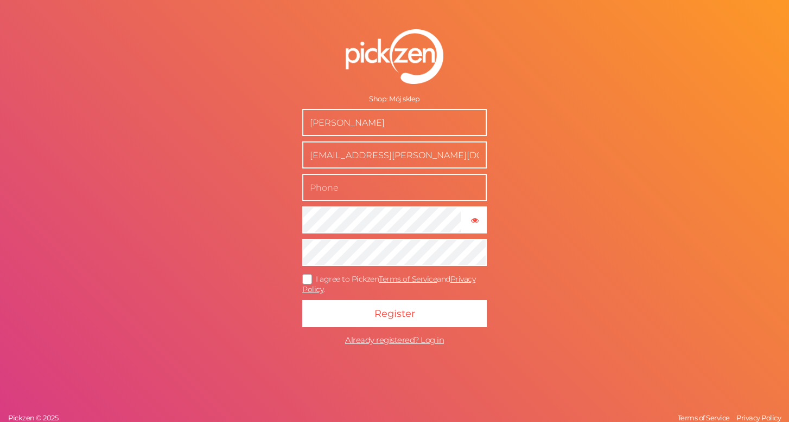 The image size is (789, 422). I want to click on input: Business e-mail, so click(394, 155).